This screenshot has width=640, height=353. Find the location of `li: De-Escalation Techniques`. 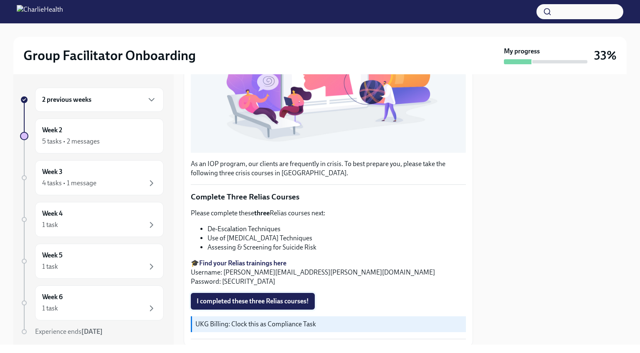

li: De-Escalation Techniques is located at coordinates (336, 229).